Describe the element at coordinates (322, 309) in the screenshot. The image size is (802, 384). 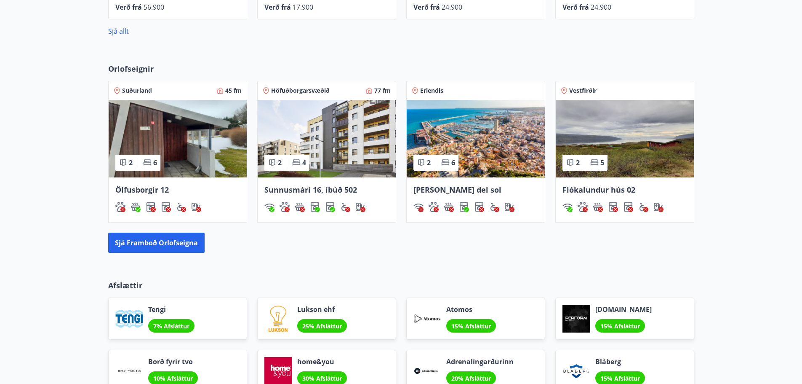
I see `span: Lukson ehf` at that location.